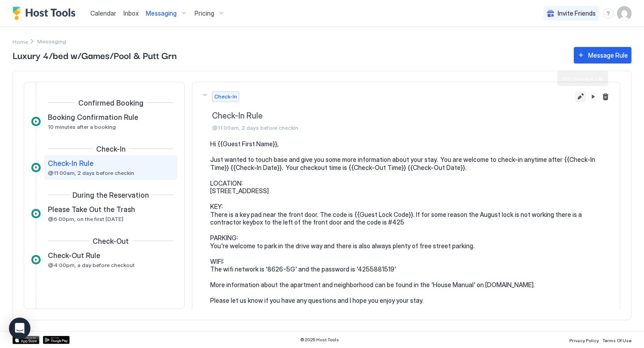 Image resolution: width=644 pixels, height=348 pixels. What do you see at coordinates (74, 255) in the screenshot?
I see `span: Check-Out Rule` at bounding box center [74, 255].